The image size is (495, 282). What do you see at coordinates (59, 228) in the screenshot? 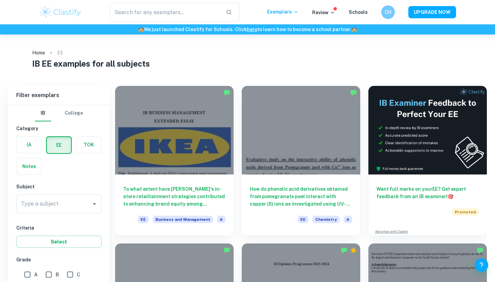
I see `h6: Criteria` at bounding box center [59, 228].